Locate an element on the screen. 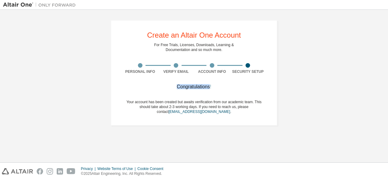  div: Create an Altair One Account is located at coordinates (194, 35).